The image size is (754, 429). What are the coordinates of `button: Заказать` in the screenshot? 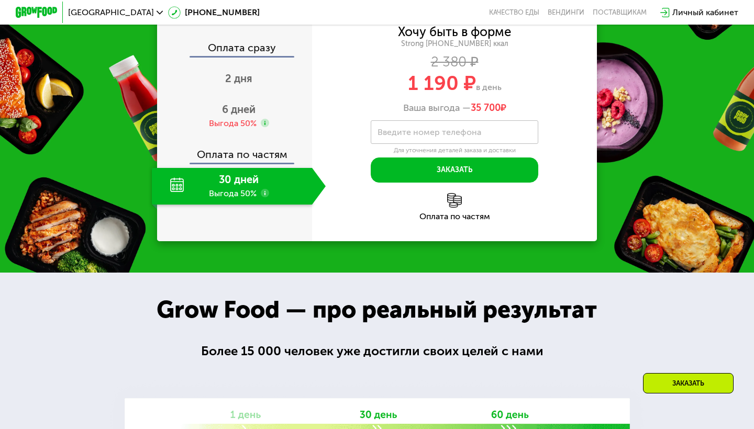 It's located at (454, 170).